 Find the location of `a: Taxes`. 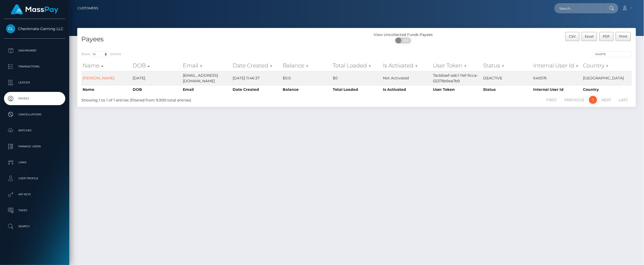

a: Taxes is located at coordinates (35, 211).